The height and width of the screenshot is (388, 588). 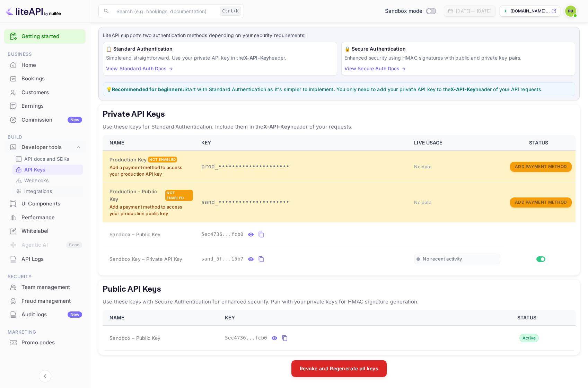 I want to click on h6: Production Key, so click(x=128, y=160).